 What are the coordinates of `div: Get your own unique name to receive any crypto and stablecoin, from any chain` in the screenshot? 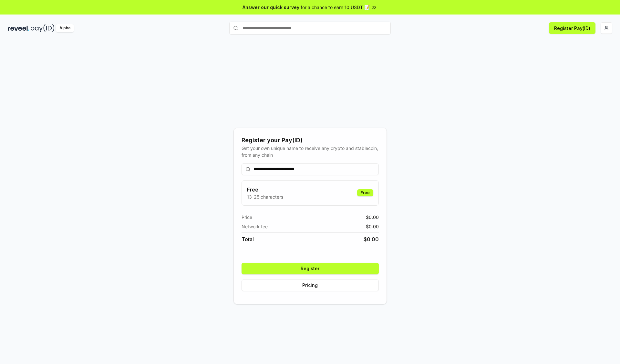 It's located at (310, 152).